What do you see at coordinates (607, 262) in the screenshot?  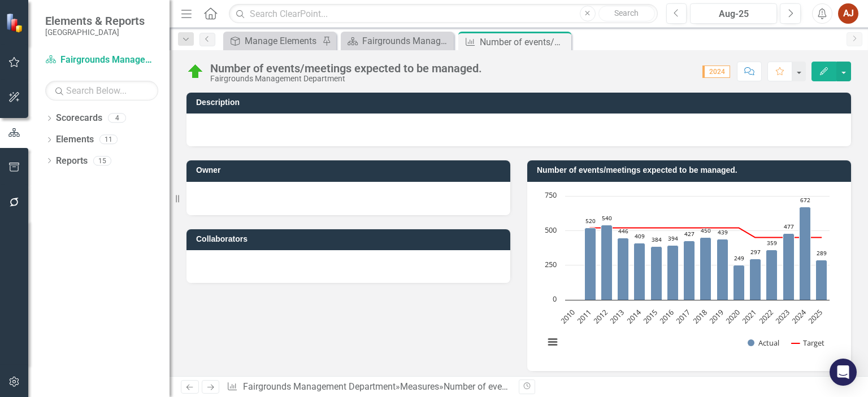 I see `path: 2012, 540. Actual.` at bounding box center [607, 262].